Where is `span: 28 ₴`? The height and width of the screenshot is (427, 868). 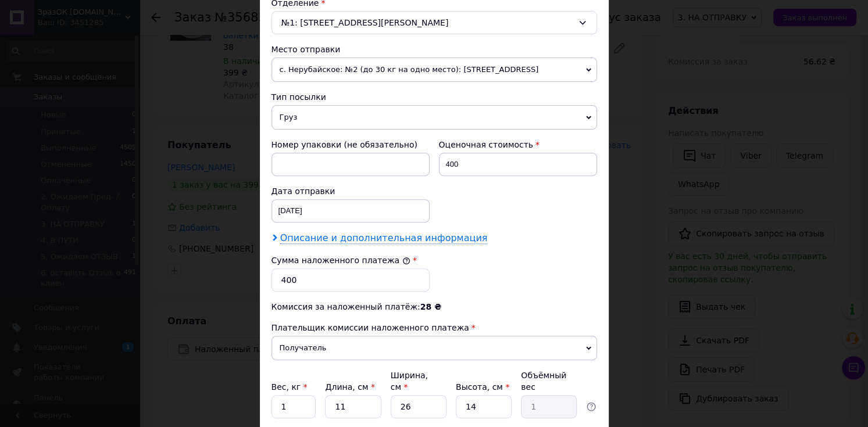
span: 28 ₴ is located at coordinates (431, 307).